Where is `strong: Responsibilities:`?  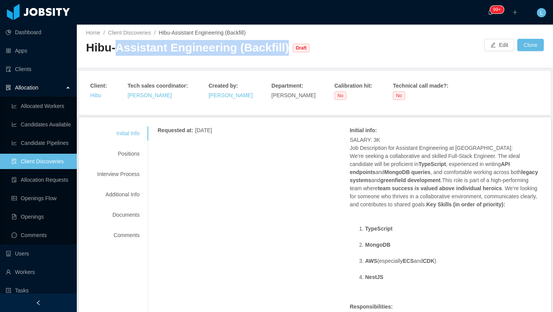 strong: Responsibilities: is located at coordinates (371, 306).